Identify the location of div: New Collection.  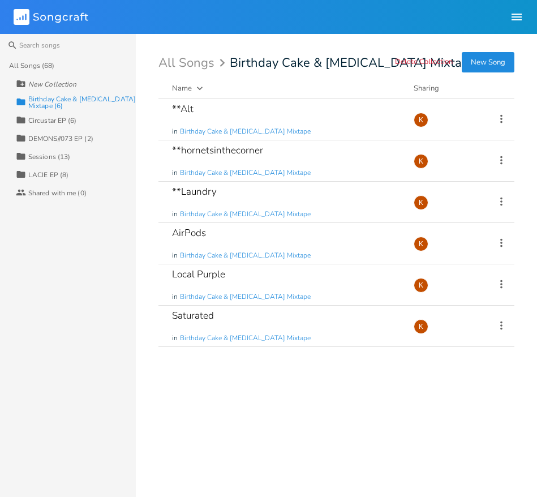
(52, 84).